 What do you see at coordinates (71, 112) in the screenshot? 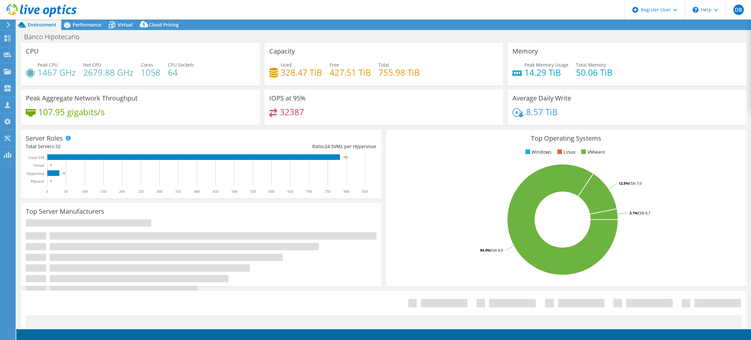
I see `h4: 107.95 gigabits/s` at bounding box center [71, 112].